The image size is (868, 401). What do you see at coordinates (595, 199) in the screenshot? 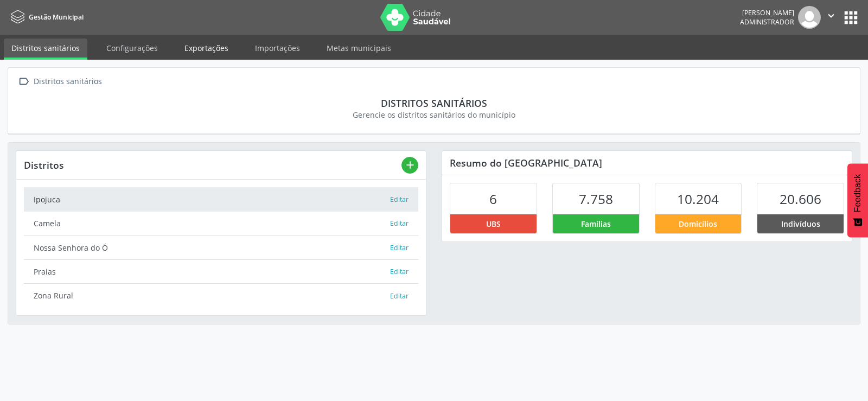
I see `span: 7.758` at bounding box center [595, 199].